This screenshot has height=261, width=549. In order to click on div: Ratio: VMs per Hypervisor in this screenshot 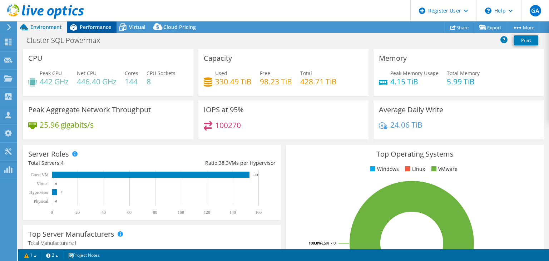, I will do `click(214, 163)`.